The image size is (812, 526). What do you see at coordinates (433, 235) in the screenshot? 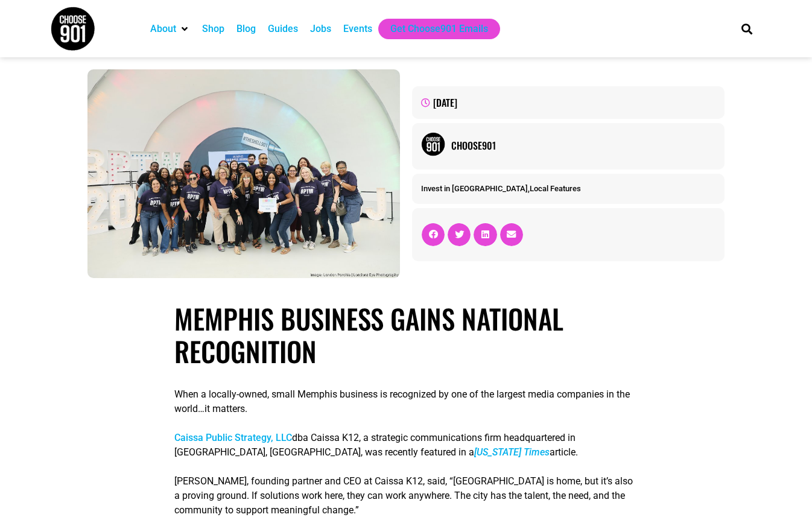
I see `div: Share on facebook` at bounding box center [433, 235].